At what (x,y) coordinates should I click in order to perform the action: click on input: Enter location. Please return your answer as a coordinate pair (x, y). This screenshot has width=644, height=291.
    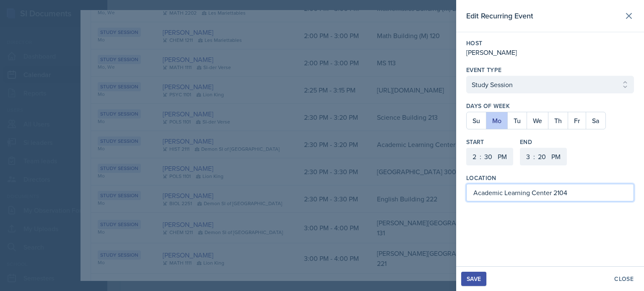
    Looking at the image, I should click on (550, 193).